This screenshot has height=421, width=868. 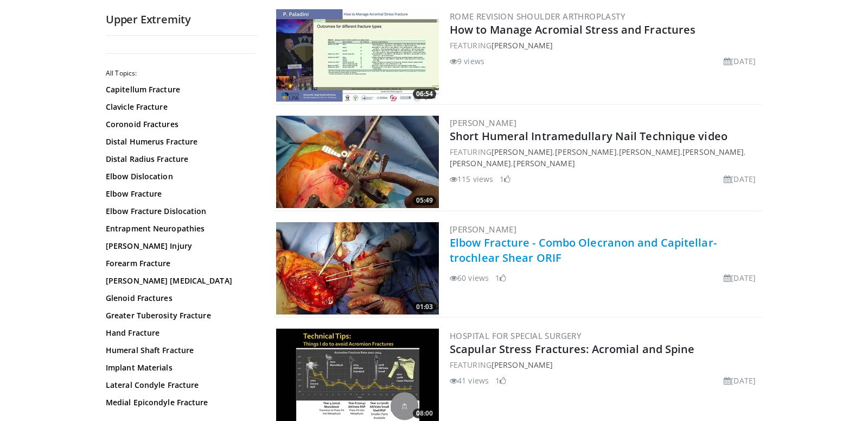 I want to click on a: Forearm Fracture, so click(x=179, y=263).